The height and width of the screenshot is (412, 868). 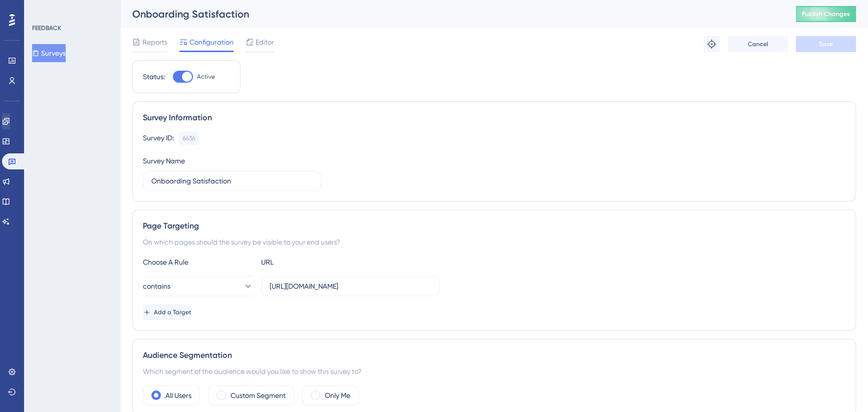 What do you see at coordinates (826, 14) in the screenshot?
I see `button: Publish Changes` at bounding box center [826, 14].